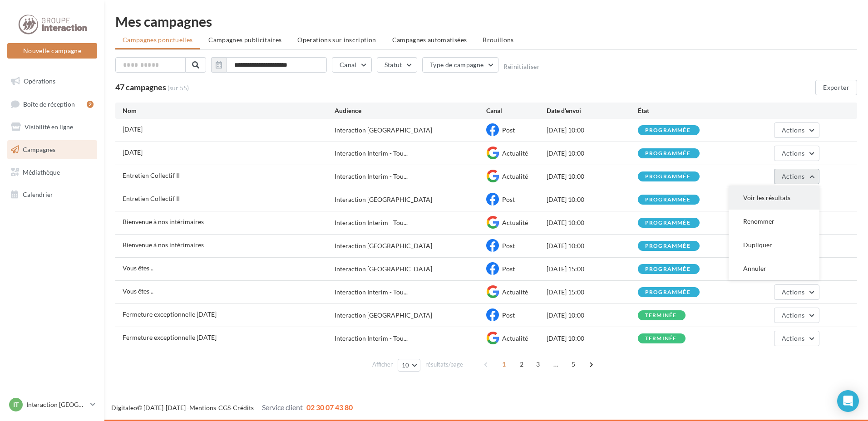 The image size is (868, 421). I want to click on button: Voir les résultats, so click(774, 198).